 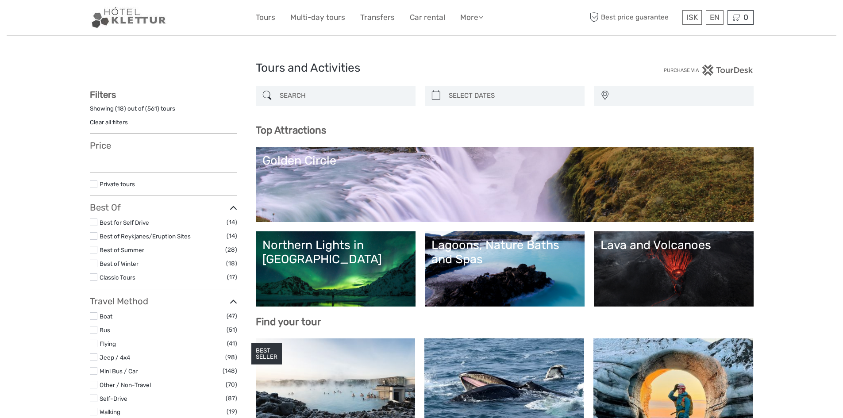 I want to click on span: (19), so click(x=232, y=411).